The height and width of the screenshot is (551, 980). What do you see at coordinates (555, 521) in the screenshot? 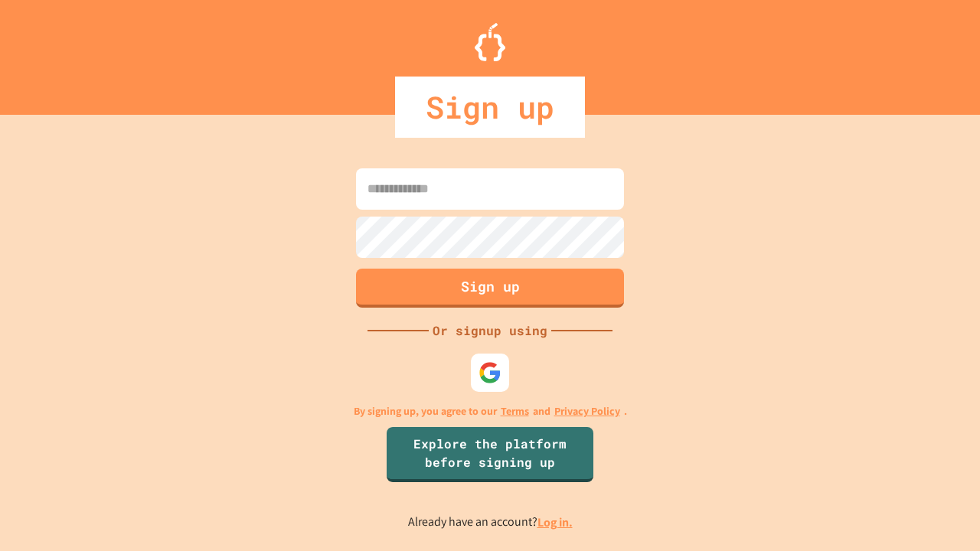
I see `a: Log in.` at bounding box center [555, 521].